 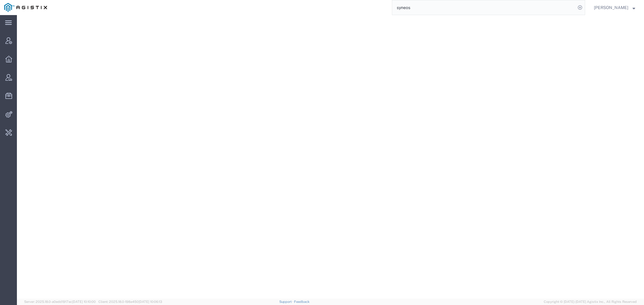 I want to click on span: Server: 2025.18.0-a0edd1917ac, so click(x=60, y=302).